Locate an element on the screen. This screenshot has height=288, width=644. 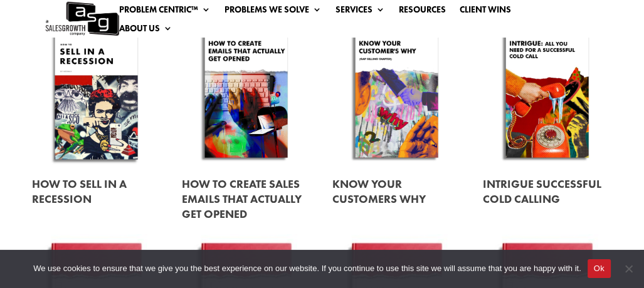
button: Ok is located at coordinates (599, 269).